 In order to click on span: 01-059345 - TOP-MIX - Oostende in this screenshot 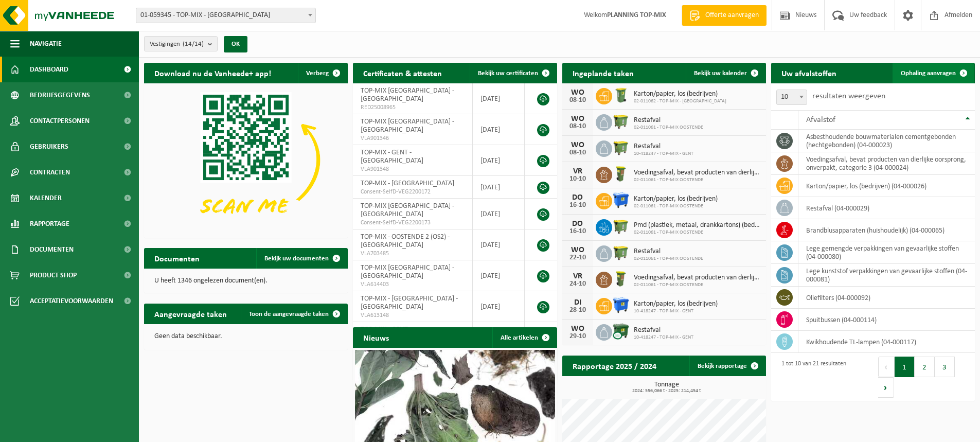, I will do `click(226, 15)`.